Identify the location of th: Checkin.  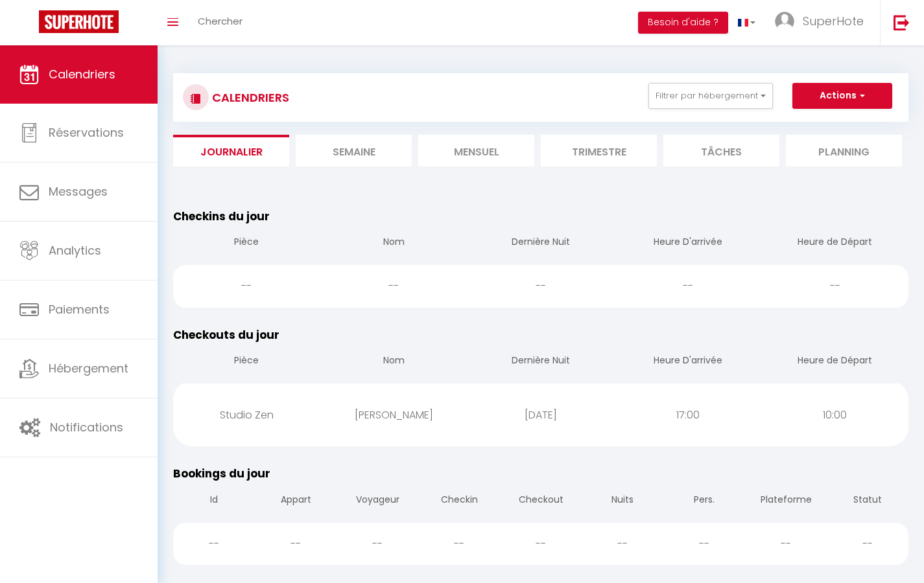
(459, 501).